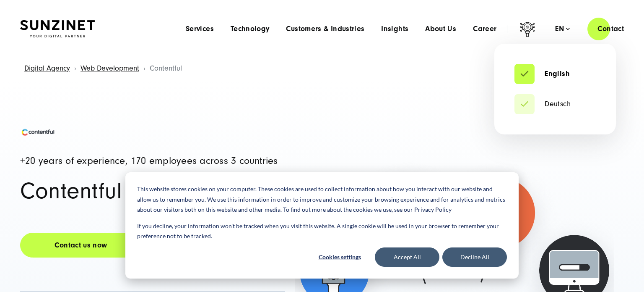 The image size is (644, 292). Describe the element at coordinates (153, 191) in the screenshot. I see `h1: Contentful Agency` at that location.